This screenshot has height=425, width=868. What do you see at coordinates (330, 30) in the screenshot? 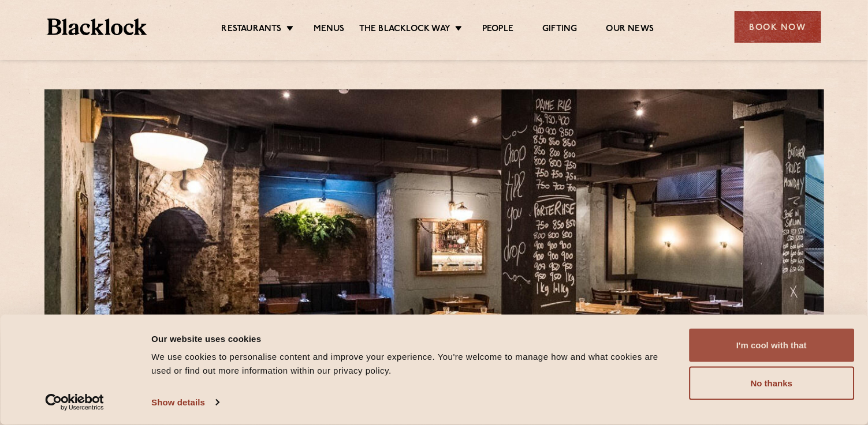
I see `a: Menus` at bounding box center [330, 30].